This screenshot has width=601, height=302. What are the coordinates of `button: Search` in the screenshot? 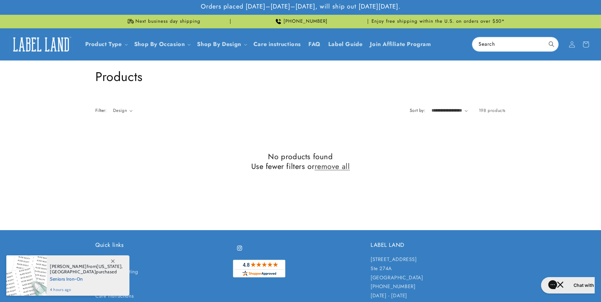 It's located at (551, 44).